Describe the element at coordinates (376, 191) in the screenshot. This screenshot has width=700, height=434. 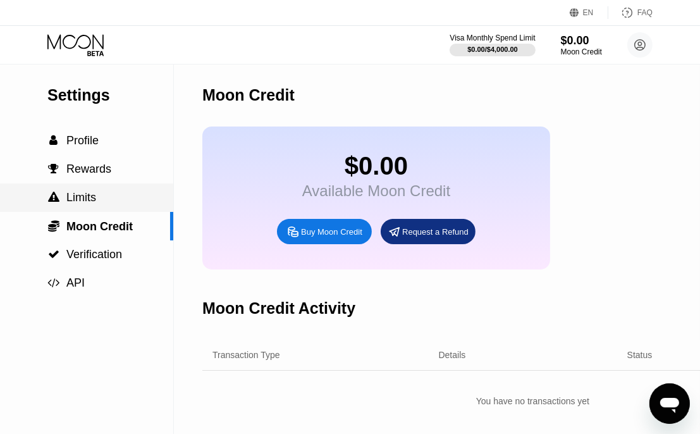
I see `div: Available Moon Credit` at that location.